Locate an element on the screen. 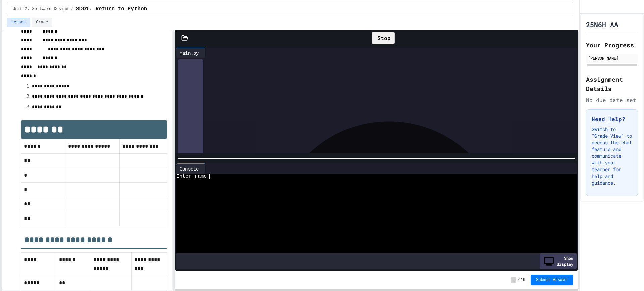 The height and width of the screenshot is (291, 644). button: Grade is located at coordinates (42, 23).